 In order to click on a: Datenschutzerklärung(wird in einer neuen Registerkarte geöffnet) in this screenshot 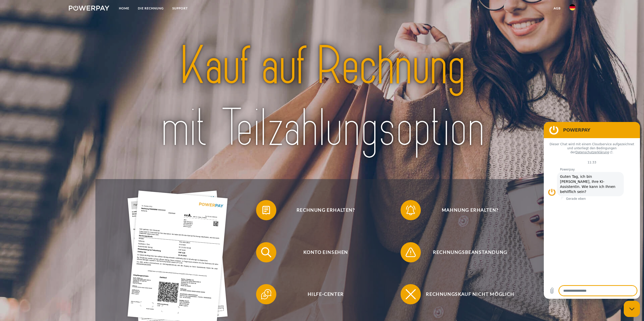, I will do `click(50, 30)`.